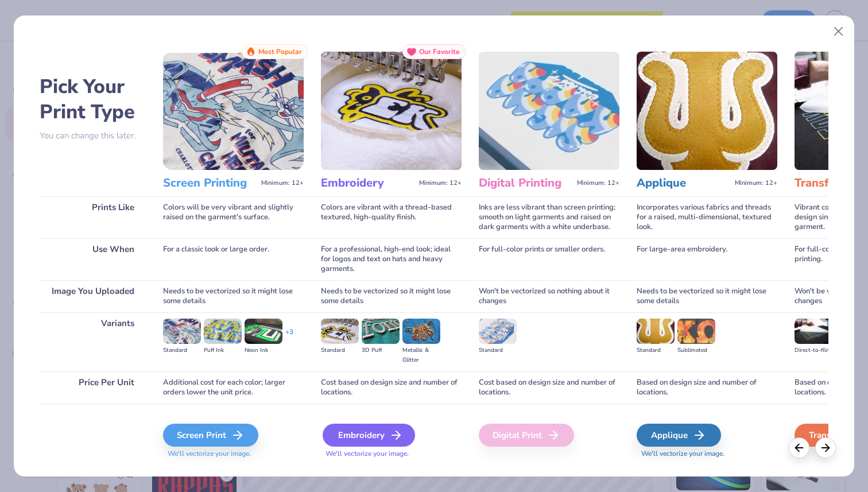 Image resolution: width=868 pixels, height=492 pixels. What do you see at coordinates (209, 183) in the screenshot?
I see `h3: Screen Printing` at bounding box center [209, 183].